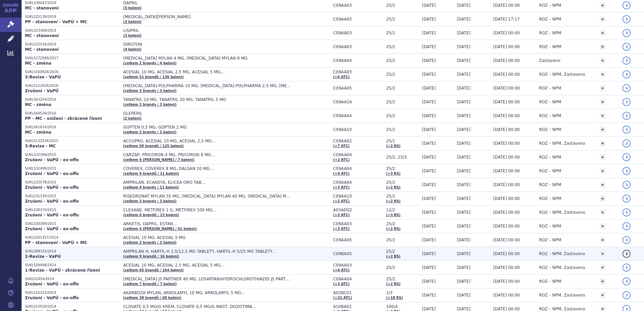  Describe the element at coordinates (358, 210) in the screenshot. I see `span: A03AD02` at that location.